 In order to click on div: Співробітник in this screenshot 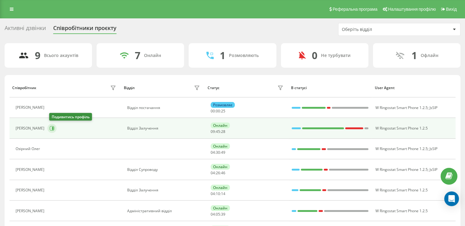, I will do `click(24, 88)`.